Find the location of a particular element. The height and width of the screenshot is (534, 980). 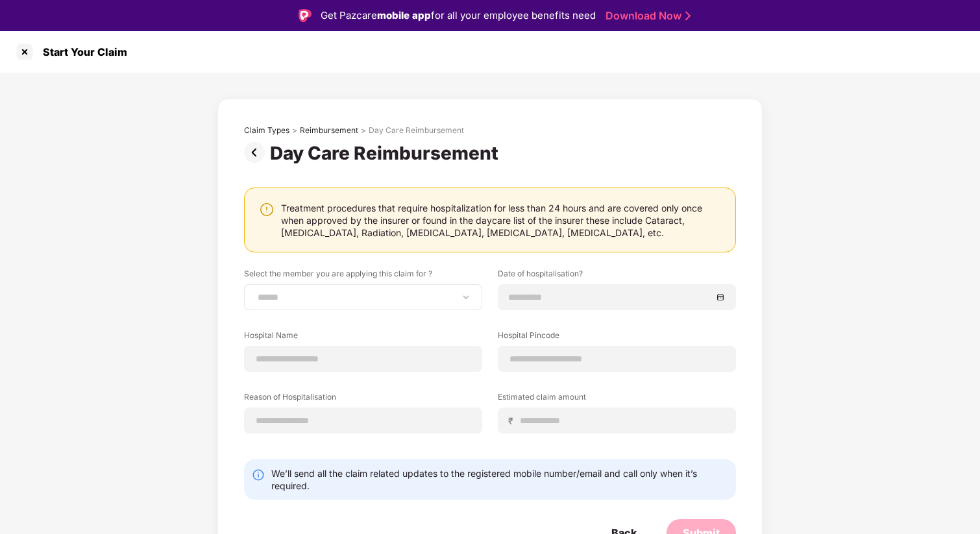

img: svg+xml;base64,PHN2ZyBpZD0iV2FybmluZ18tXzI0eDI0IiBkYXRhLW5hbWU9Ildhcm5pbmcgLSAyNHgyNCIgeG1sbnM9Im... is located at coordinates (267, 209).